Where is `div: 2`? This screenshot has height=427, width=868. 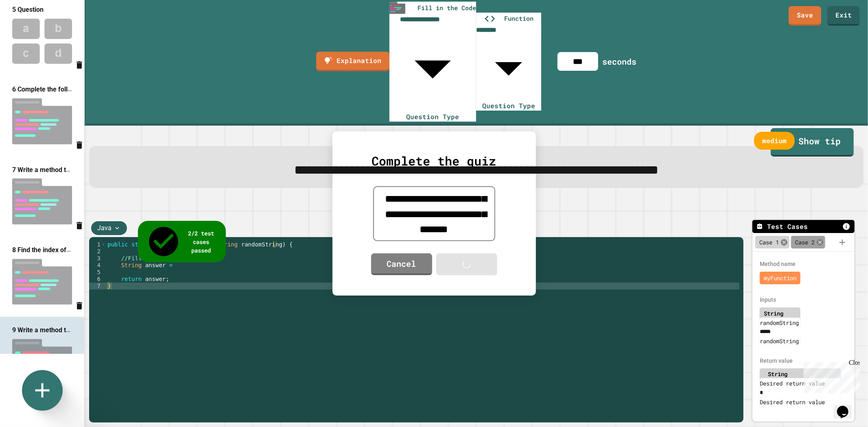 div: 2 is located at coordinates (97, 251).